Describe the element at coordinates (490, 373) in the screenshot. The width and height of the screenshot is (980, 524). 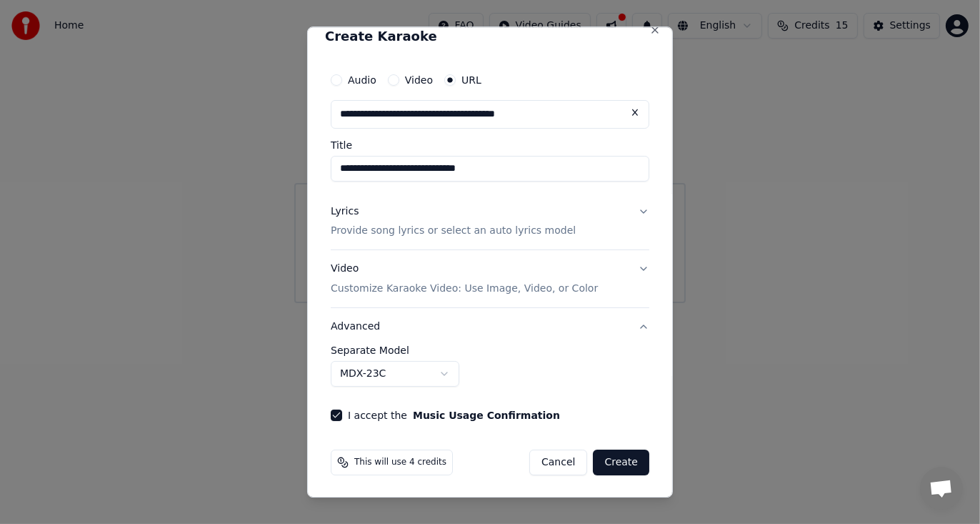
I see `div: Advanced` at that location.